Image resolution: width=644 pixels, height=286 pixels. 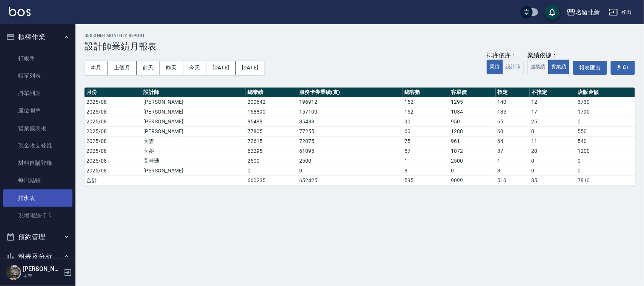 I want to click on button: 本月, so click(x=96, y=67).